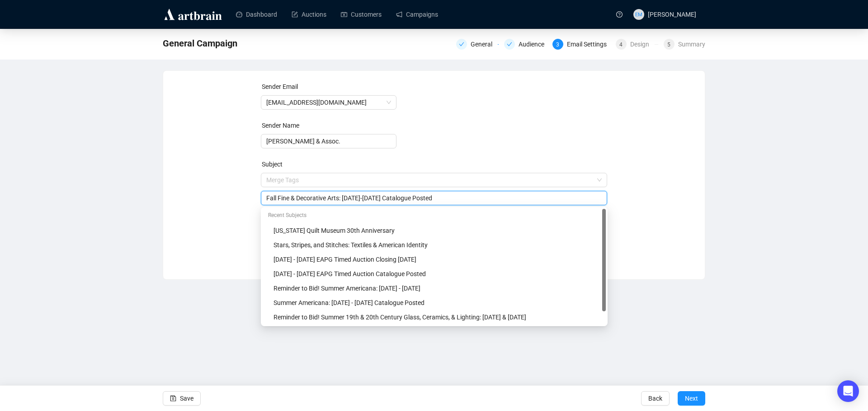 Image resolution: width=868 pixels, height=411 pixels. I want to click on a: Dashboard, so click(256, 15).